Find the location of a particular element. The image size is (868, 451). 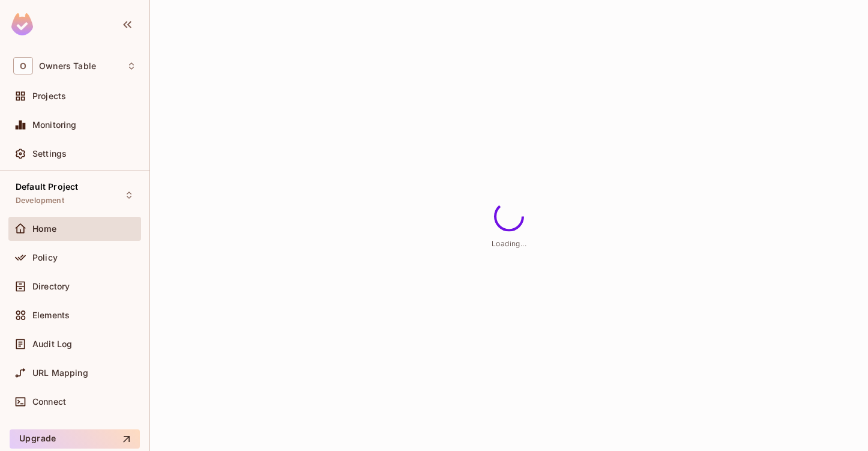

span: Development is located at coordinates (39, 200).